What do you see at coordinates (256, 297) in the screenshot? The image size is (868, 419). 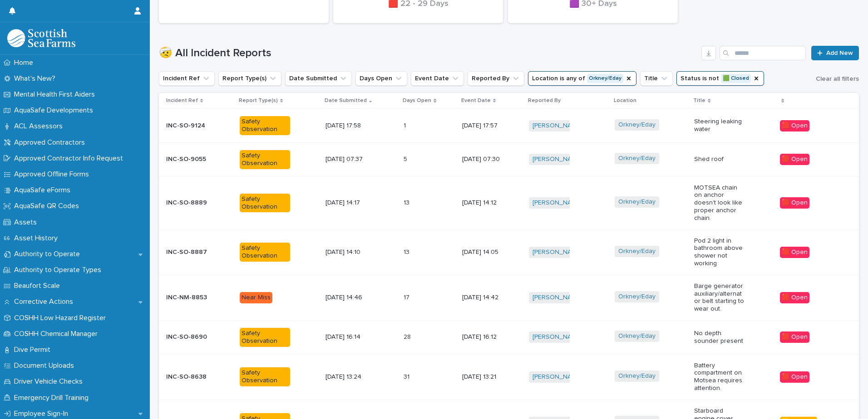 I see `div: Near Miss` at bounding box center [256, 297].